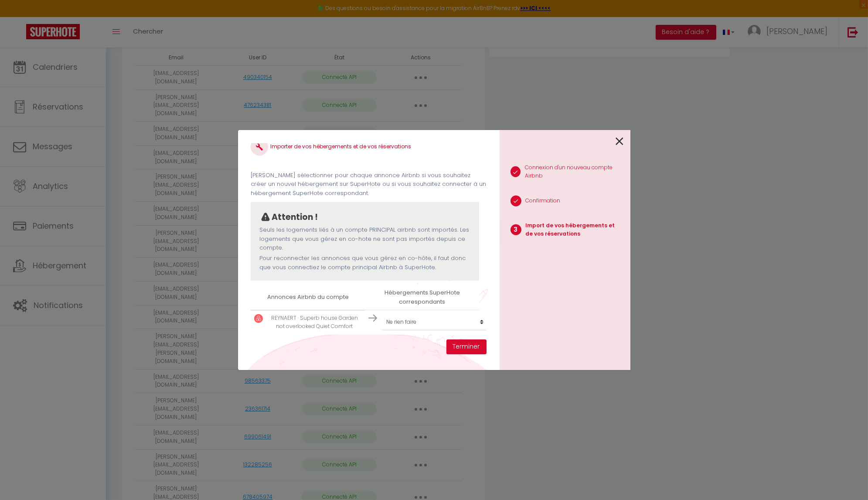 This screenshot has width=868, height=500. I want to click on span: 3, so click(516, 229).